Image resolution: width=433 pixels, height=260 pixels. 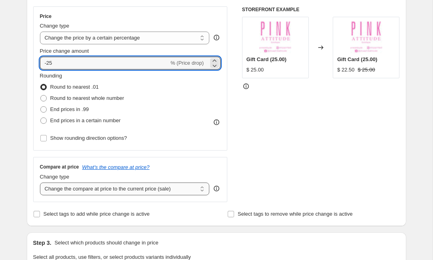 What do you see at coordinates (187, 63) in the screenshot?
I see `span: % (Price drop)` at bounding box center [187, 63].